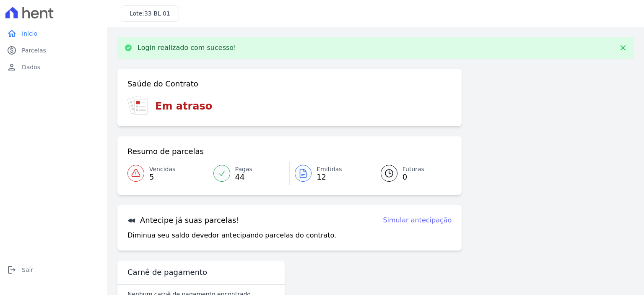  What do you see at coordinates (330, 173) in the screenshot?
I see `a: Emitidas 12` at bounding box center [330, 173].